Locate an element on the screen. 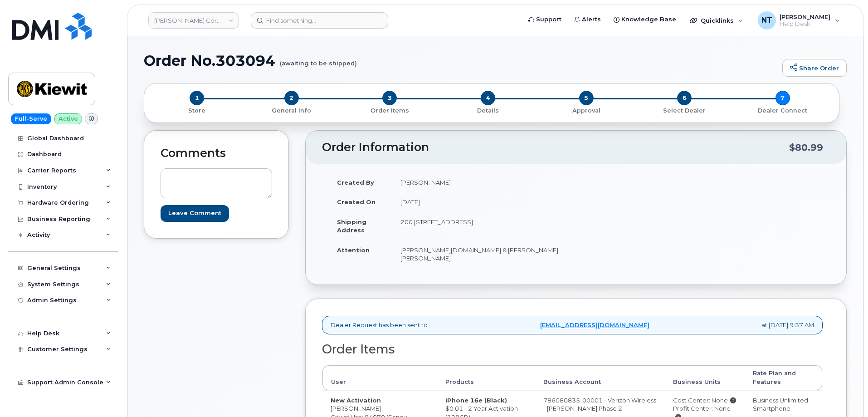 This screenshot has height=417, width=868. a: 5 Approval is located at coordinates (586, 110).